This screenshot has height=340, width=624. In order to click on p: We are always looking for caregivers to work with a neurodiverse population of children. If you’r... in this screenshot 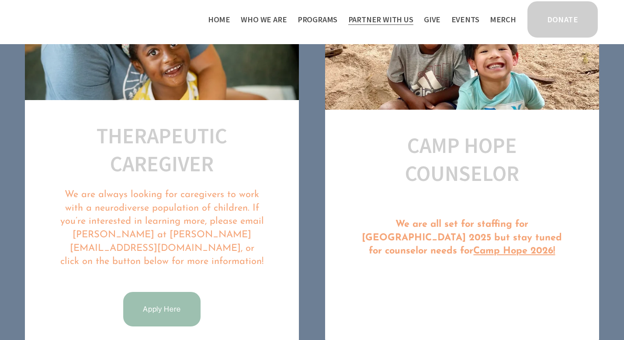, I will do `click(162, 229)`.